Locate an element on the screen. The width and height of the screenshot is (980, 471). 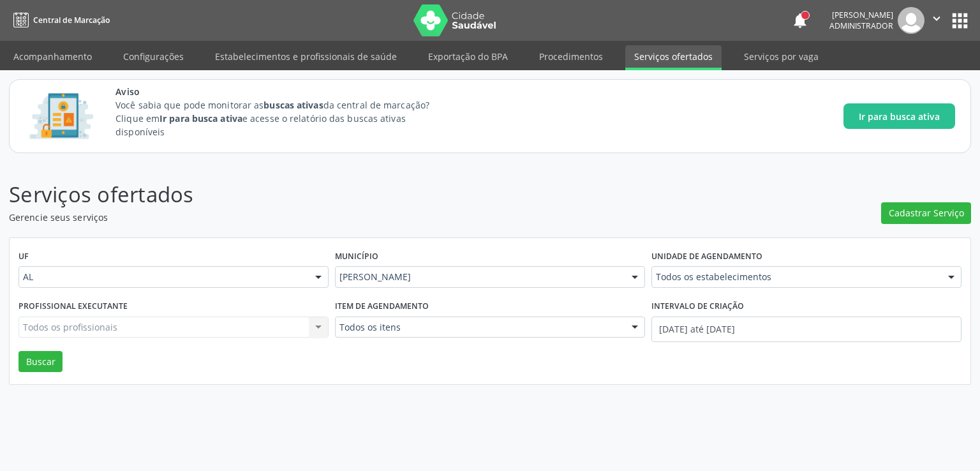
img: Imagem de CalloutCard is located at coordinates (61, 116).